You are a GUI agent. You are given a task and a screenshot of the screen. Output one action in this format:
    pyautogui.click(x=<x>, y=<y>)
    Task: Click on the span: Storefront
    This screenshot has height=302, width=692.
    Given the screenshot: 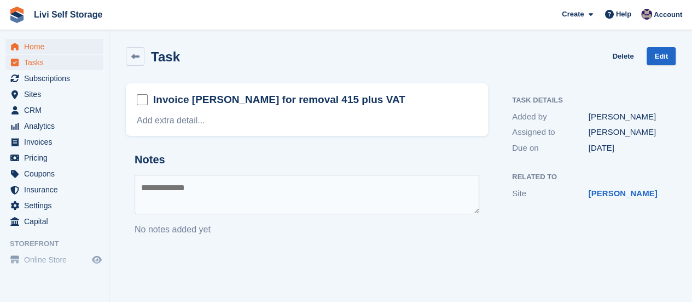 What is the action you would take?
    pyautogui.click(x=59, y=244)
    